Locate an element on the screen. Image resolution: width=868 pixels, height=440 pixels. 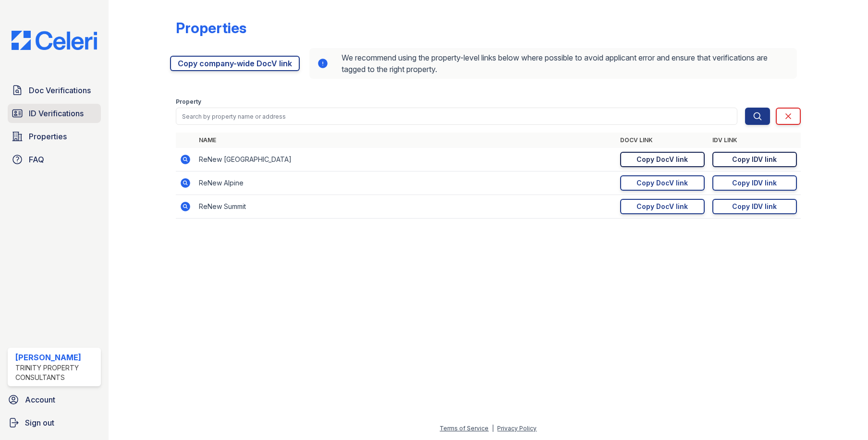
a: Account is located at coordinates (54, 399).